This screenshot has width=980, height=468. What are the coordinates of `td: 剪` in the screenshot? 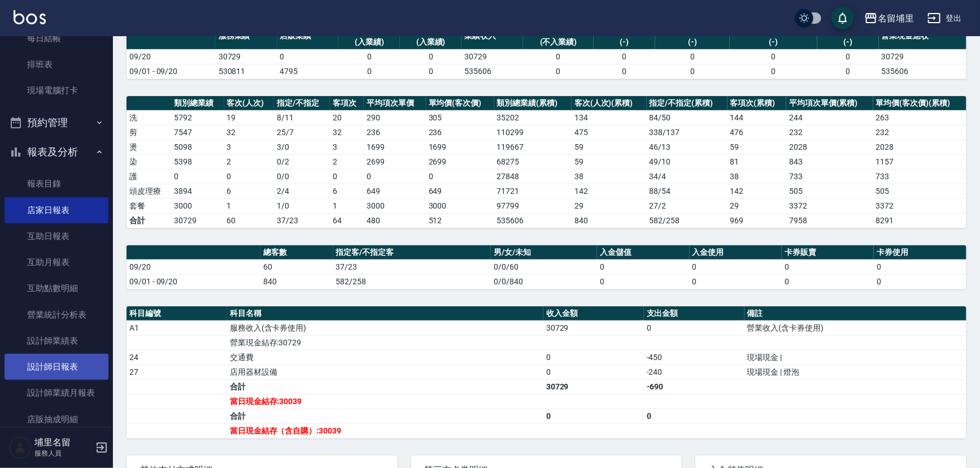 It's located at (148, 132).